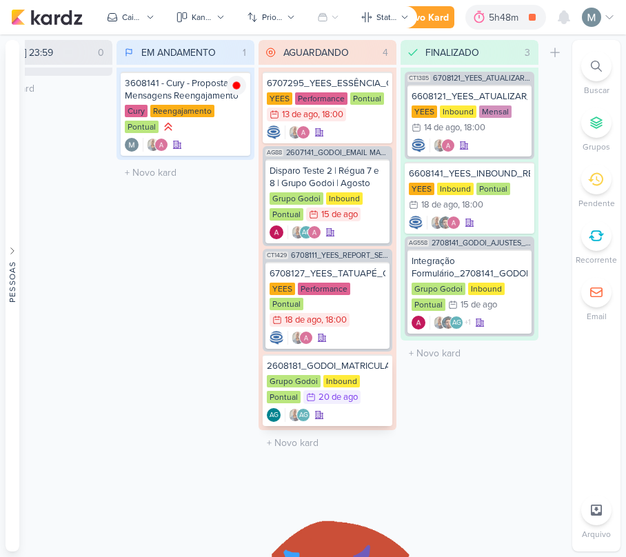  What do you see at coordinates (450, 323) in the screenshot?
I see `div: Colaboradores: Iara Santos, Nelito Junior, Aline Gimenez Graciano, Alessandra Gomes` at bounding box center [450, 323].